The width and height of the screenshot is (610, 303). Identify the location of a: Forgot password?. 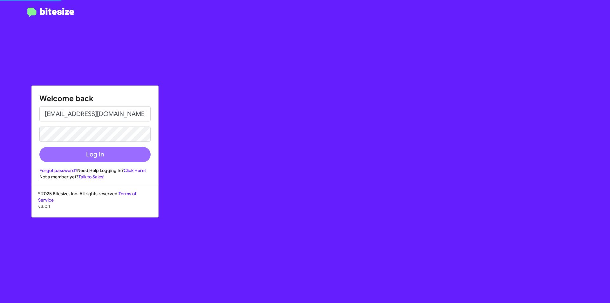
(58, 170).